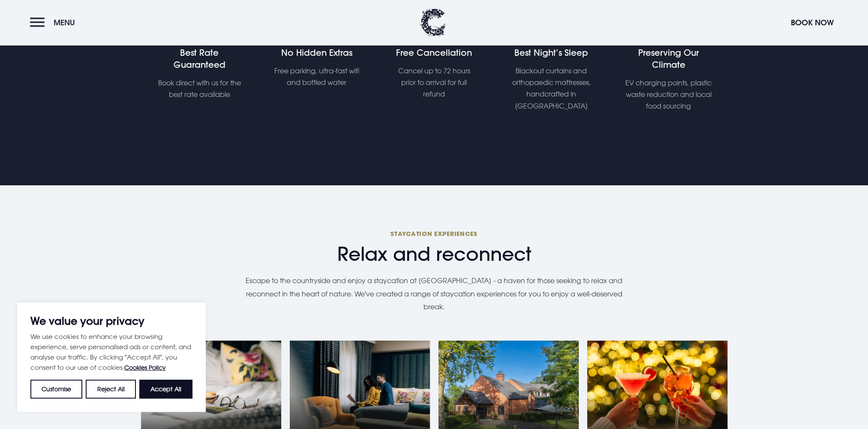  What do you see at coordinates (434, 53) in the screenshot?
I see `h4: Free Cancellation` at bounding box center [434, 53].